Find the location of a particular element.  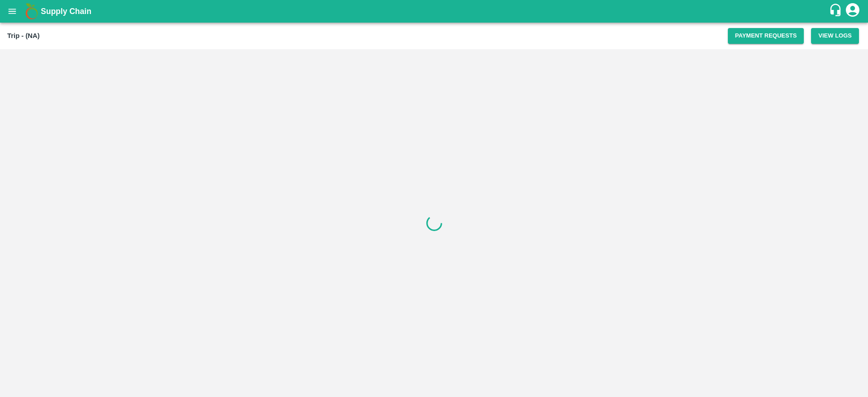

b: Trip - (NA) is located at coordinates (24, 36).